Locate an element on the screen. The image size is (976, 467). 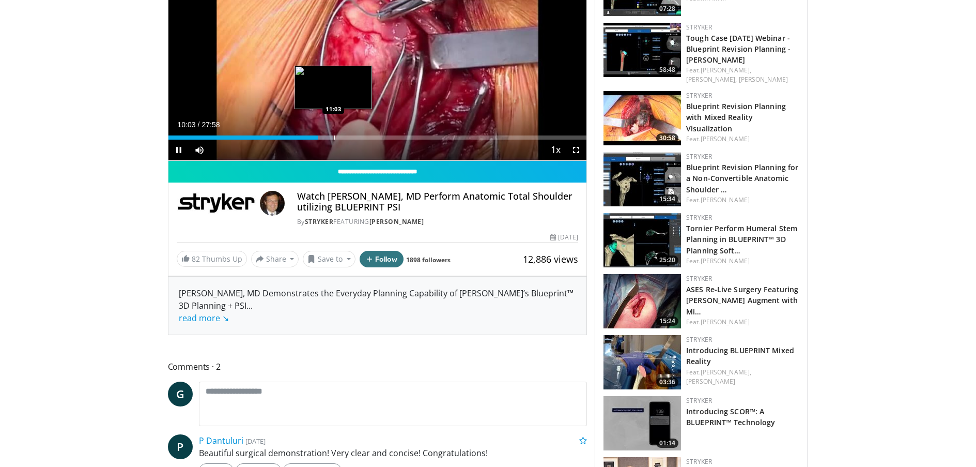
a: 15:34 is located at coordinates (643, 179).